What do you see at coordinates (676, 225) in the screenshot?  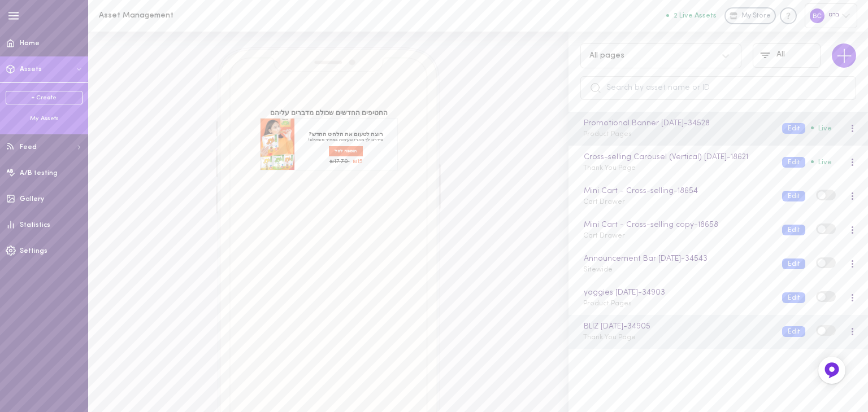 I see `div: Mini Cart - Cross-selling copy - 18658` at bounding box center [676, 225].